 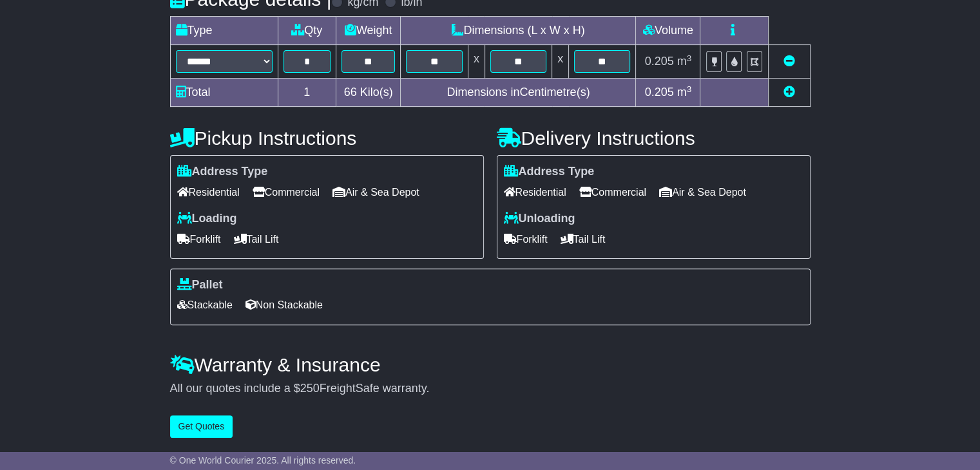 I want to click on span: 250, so click(x=310, y=388).